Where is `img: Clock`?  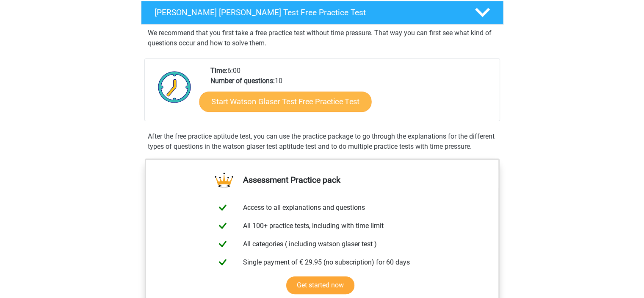
img: Clock is located at coordinates (174, 87).